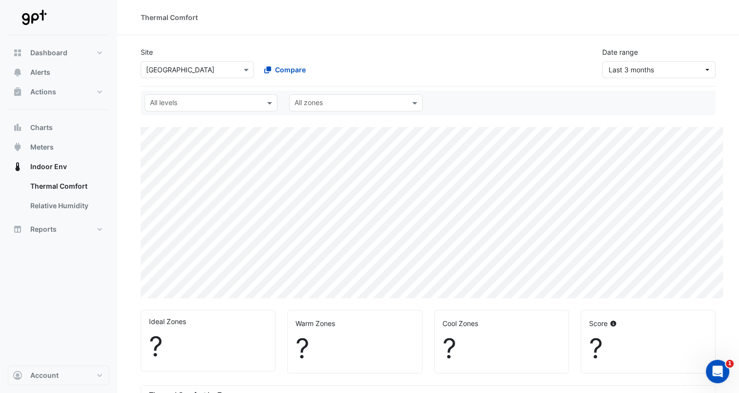  Describe the element at coordinates (659, 69) in the screenshot. I see `button: Last 3 months` at that location.